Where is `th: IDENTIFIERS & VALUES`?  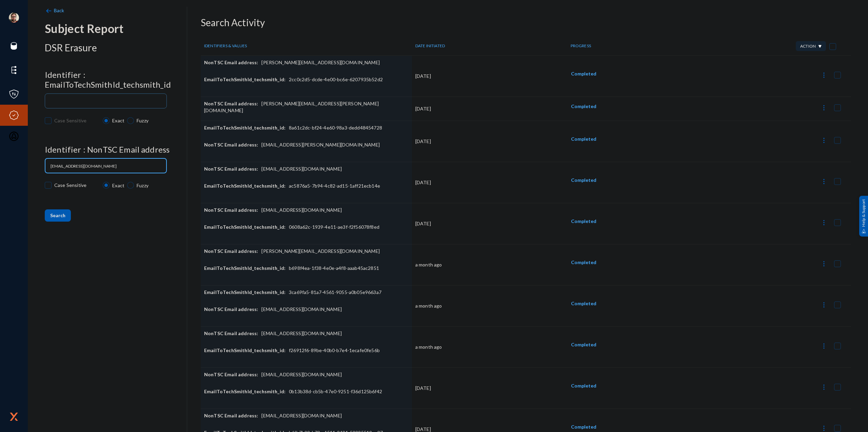
th: IDENTIFIERS & VALUES is located at coordinates (306, 46).